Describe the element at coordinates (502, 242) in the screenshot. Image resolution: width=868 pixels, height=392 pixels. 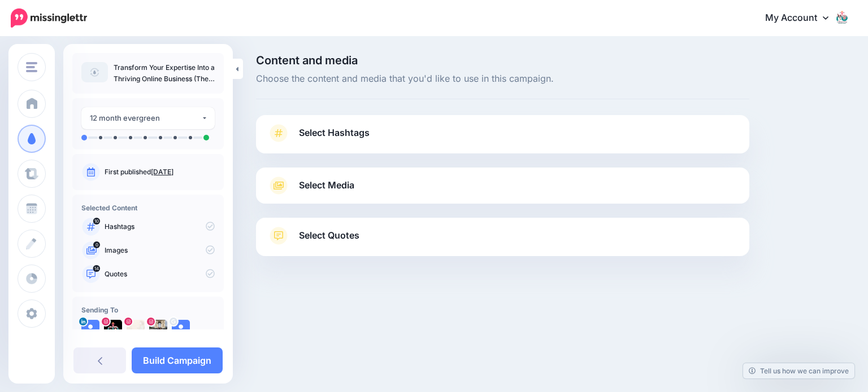
I see `a: Select Quotes` at that location.